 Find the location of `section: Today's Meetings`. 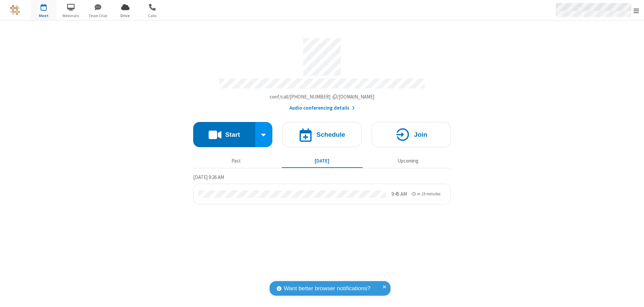

section: Today's Meetings is located at coordinates (322, 189).